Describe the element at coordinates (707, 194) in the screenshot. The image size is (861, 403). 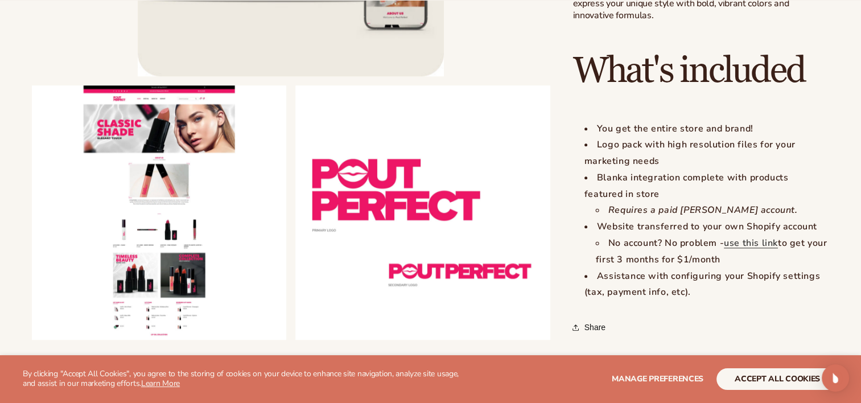
I see `li: Blanka integration complete with products featured in store` at that location.